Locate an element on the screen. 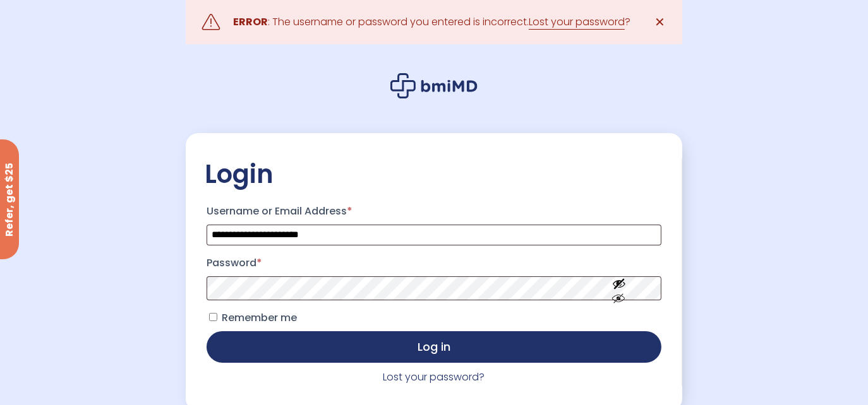 This screenshot has height=405, width=868. input: Remember me is located at coordinates (213, 317).